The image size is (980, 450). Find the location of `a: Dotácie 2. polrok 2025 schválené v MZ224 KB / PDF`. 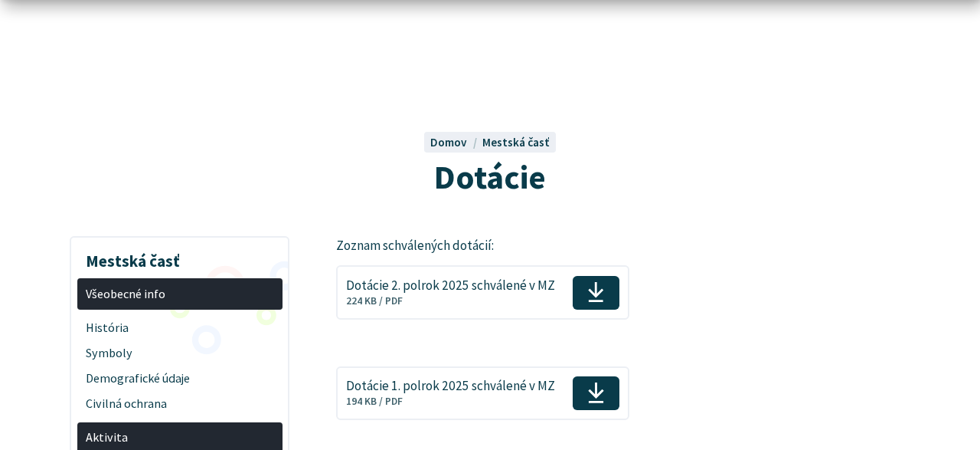

a: Dotácie 2. polrok 2025 schválené v MZ224 KB / PDF is located at coordinates (482, 292).